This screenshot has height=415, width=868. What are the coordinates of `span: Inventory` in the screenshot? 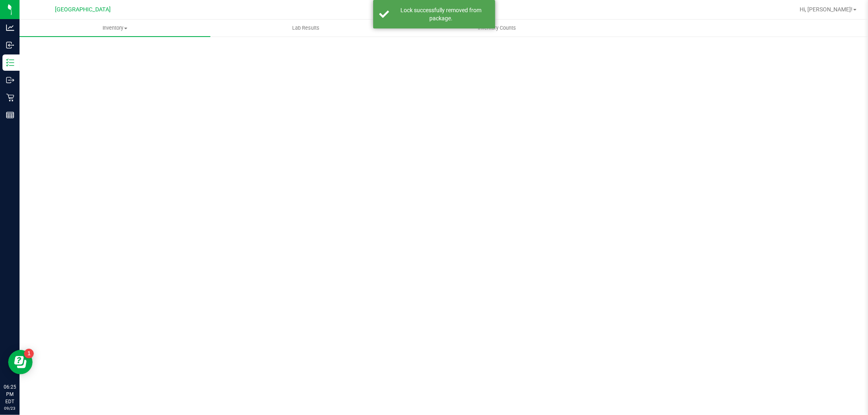 It's located at (115, 28).